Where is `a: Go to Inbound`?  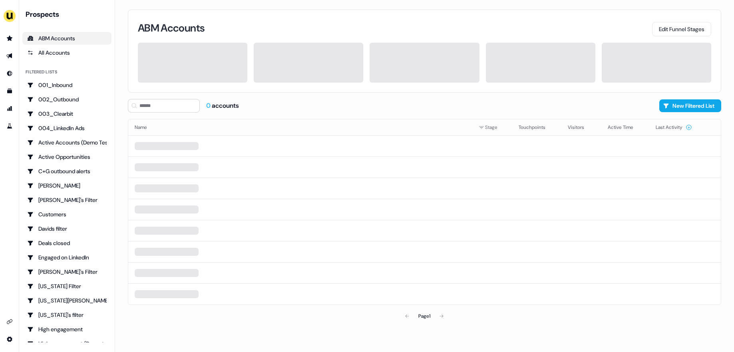 a: Go to Inbound is located at coordinates (10, 74).